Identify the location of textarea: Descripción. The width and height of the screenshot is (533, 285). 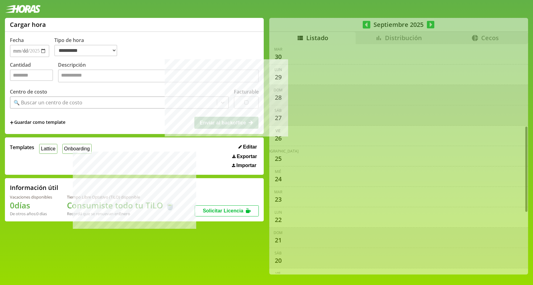
(158, 76).